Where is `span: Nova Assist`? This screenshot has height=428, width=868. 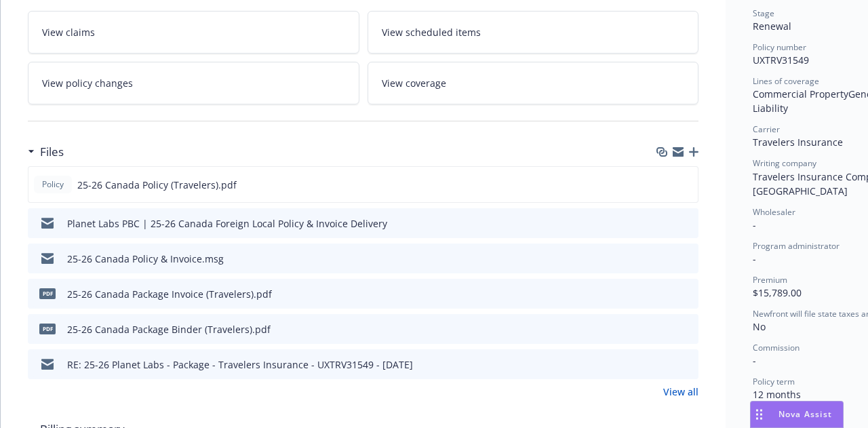
span: Nova Assist is located at coordinates (805, 414).